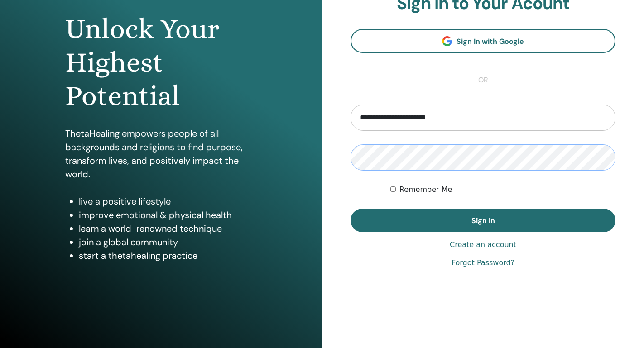 This screenshot has height=348, width=644. Describe the element at coordinates (503, 190) in the screenshot. I see `div: Keep me authenticated indefinitely or until I manually logout` at that location.